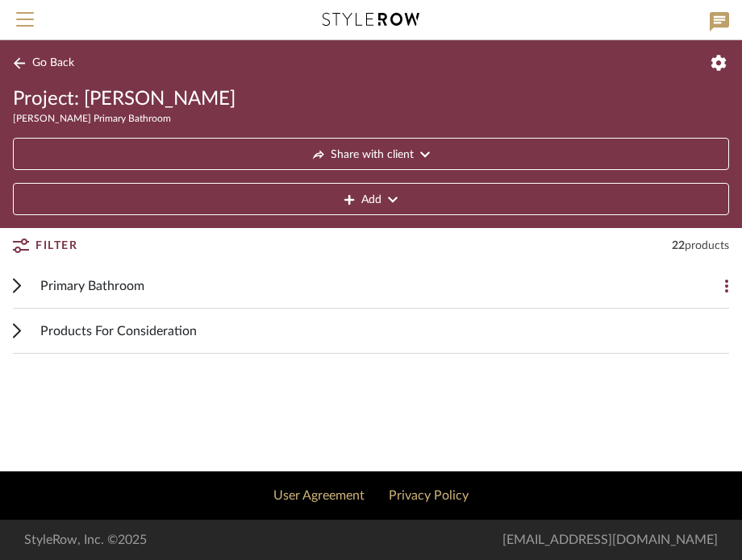 The width and height of the screenshot is (742, 560). I want to click on a: Privacy Policy, so click(428, 495).